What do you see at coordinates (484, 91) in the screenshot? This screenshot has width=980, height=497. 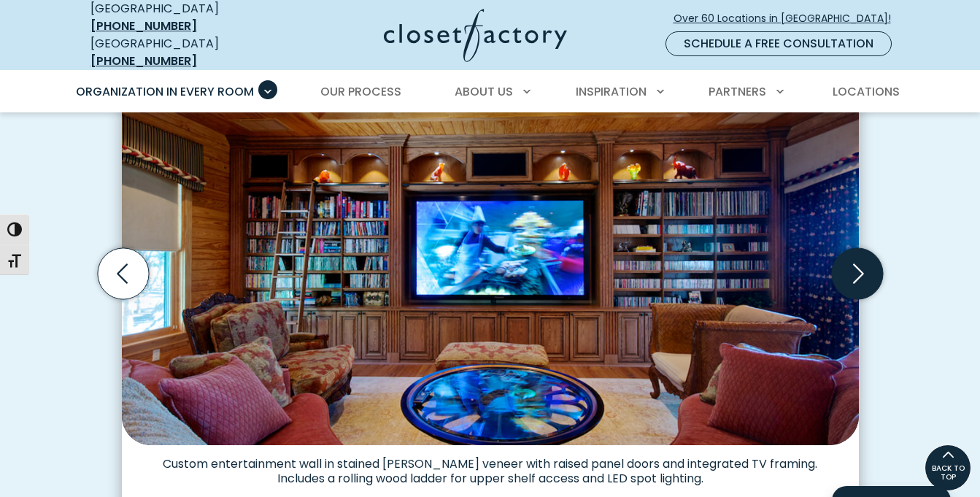 I see `span: About Us` at bounding box center [484, 91].